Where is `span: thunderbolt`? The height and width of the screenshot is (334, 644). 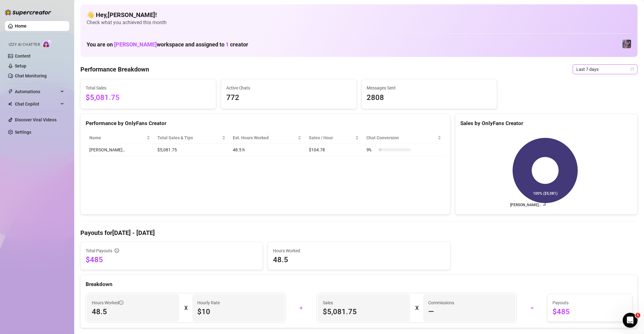 span: thunderbolt is located at coordinates (11, 92).